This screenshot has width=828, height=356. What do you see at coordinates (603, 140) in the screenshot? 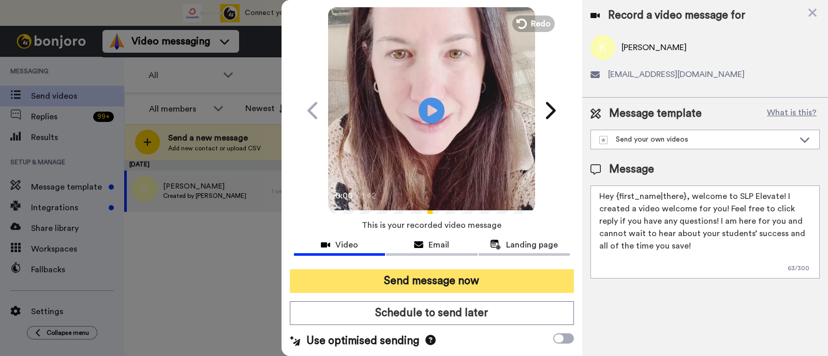
I see `img: demo-template.svg` at bounding box center [603, 140].